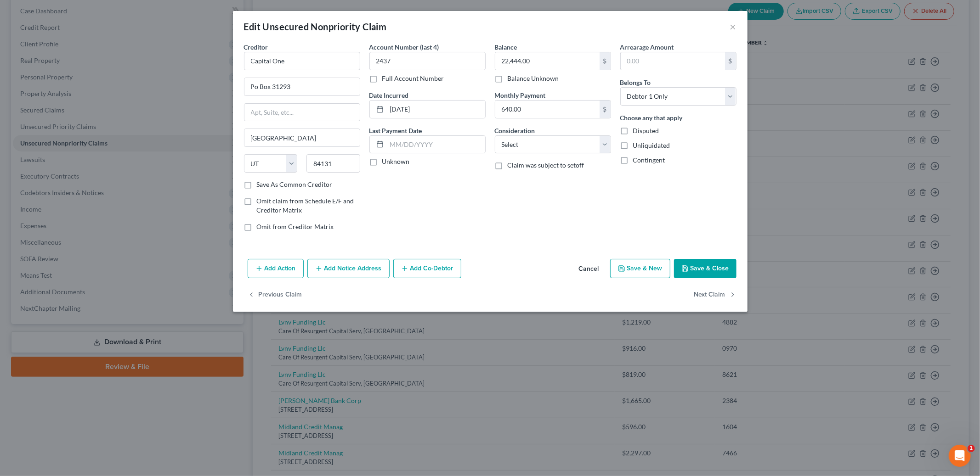 Image resolution: width=980 pixels, height=476 pixels. I want to click on label: Monthly Payment, so click(520, 95).